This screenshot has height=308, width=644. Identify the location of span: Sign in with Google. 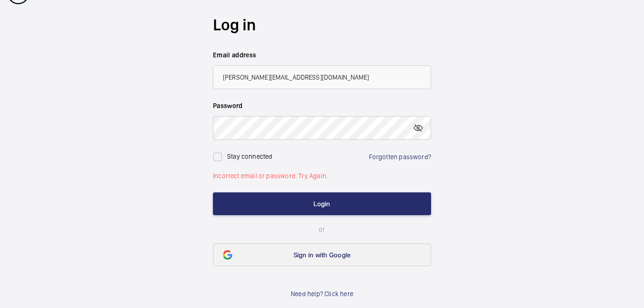
(322, 255).